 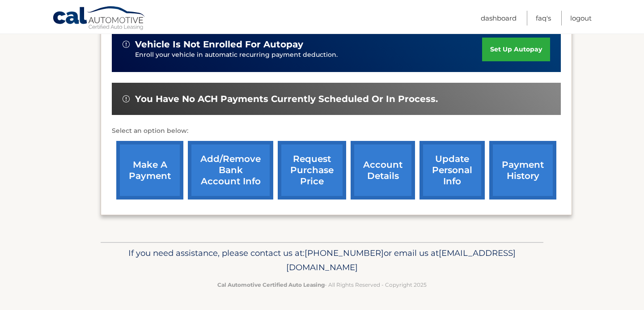 What do you see at coordinates (312, 170) in the screenshot?
I see `a: request purchase price` at bounding box center [312, 170].